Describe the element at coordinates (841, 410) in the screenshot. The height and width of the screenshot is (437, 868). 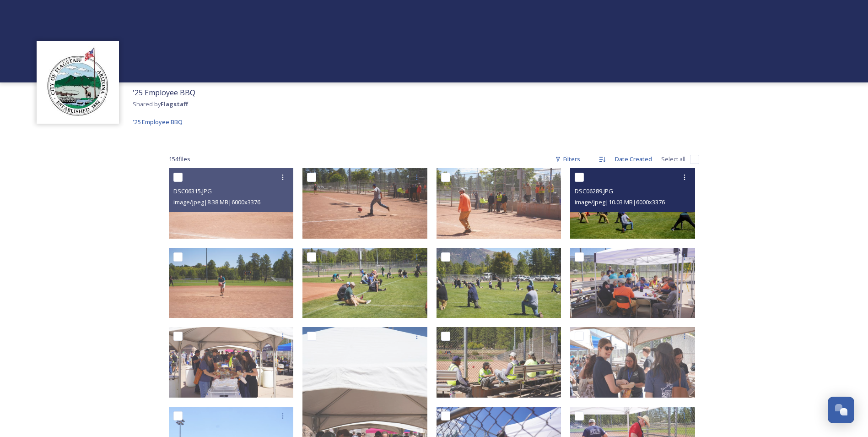
I see `button: Open Chat` at that location.